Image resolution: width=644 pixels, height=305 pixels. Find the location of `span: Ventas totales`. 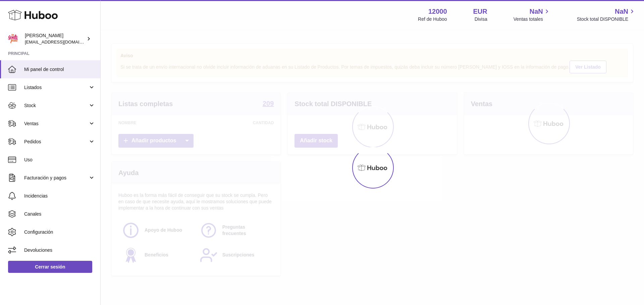

span: Ventas totales is located at coordinates (532, 19).